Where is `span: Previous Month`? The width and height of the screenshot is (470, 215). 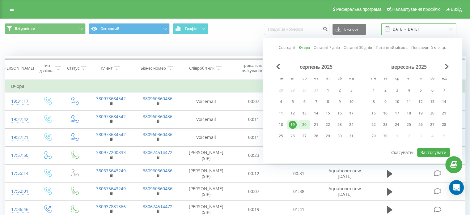
span: Previous Month is located at coordinates (278, 66).